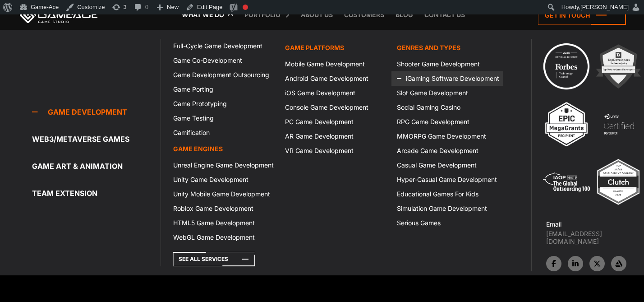 Image resolution: width=644 pixels, height=302 pixels. I want to click on a: Social Gaming Casino, so click(448, 108).